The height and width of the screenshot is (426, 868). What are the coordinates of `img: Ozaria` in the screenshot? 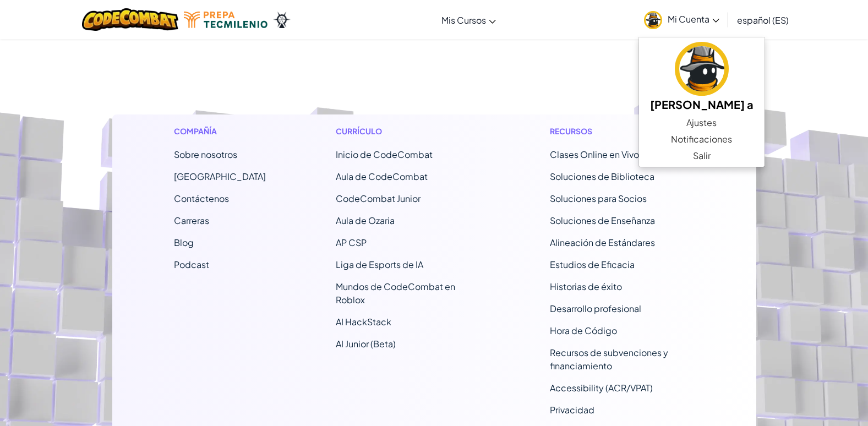 It's located at (282, 20).